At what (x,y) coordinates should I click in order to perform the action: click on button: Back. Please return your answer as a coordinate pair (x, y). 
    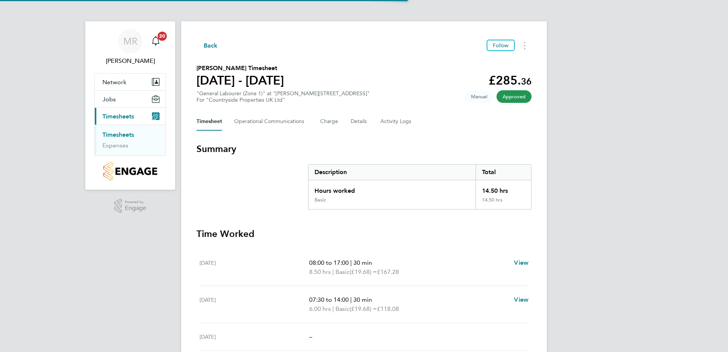
    Looking at the image, I should click on (207, 45).